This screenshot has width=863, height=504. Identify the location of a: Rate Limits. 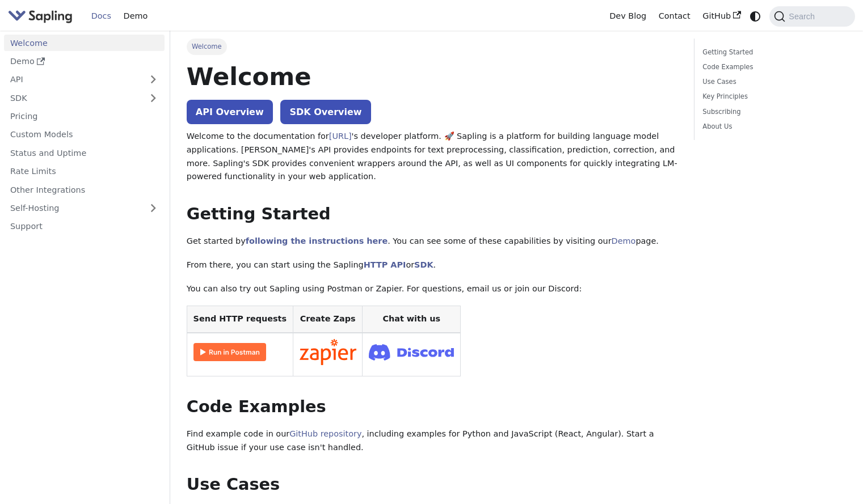
(84, 171).